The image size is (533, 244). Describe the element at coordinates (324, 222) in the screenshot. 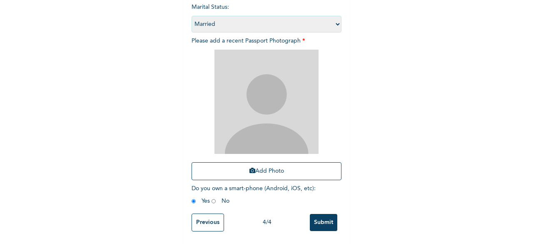

I see `input: Submit` at that location.